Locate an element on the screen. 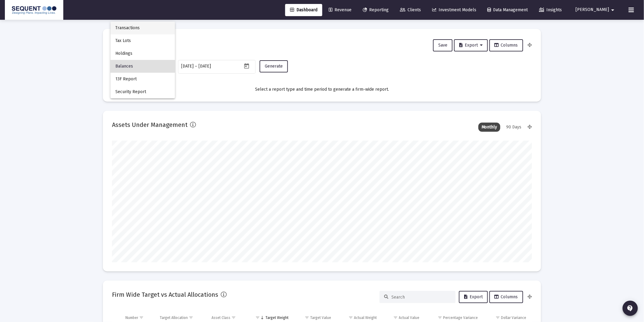 This screenshot has width=644, height=322. span: Holdings is located at coordinates (143, 54).